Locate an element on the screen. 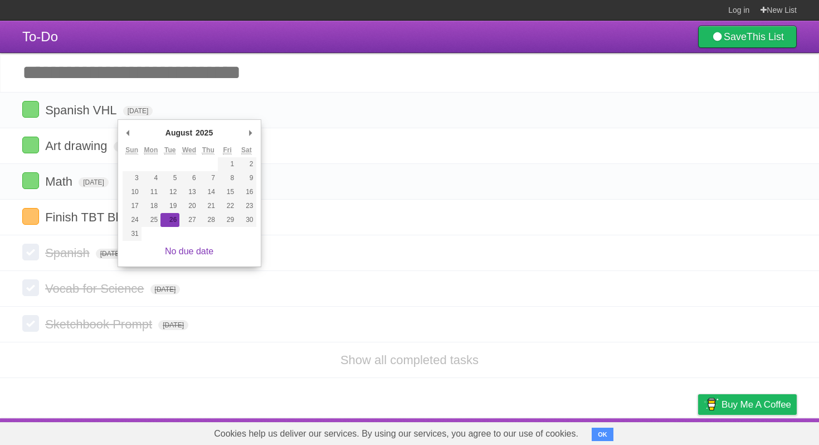  button: 8 is located at coordinates (227, 178).